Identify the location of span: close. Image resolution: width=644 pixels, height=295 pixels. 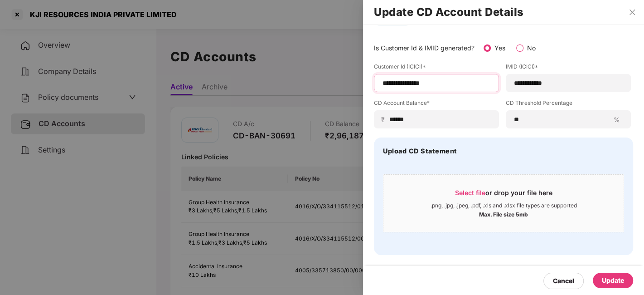
(633, 12).